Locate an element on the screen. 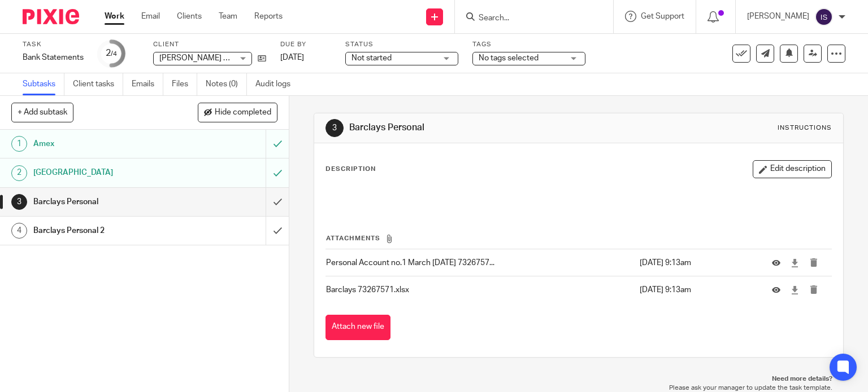 The height and width of the screenshot is (392, 868). label: Status is located at coordinates (401, 44).